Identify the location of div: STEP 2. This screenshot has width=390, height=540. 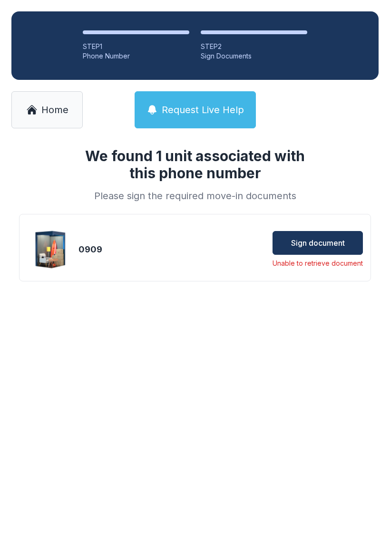
(254, 47).